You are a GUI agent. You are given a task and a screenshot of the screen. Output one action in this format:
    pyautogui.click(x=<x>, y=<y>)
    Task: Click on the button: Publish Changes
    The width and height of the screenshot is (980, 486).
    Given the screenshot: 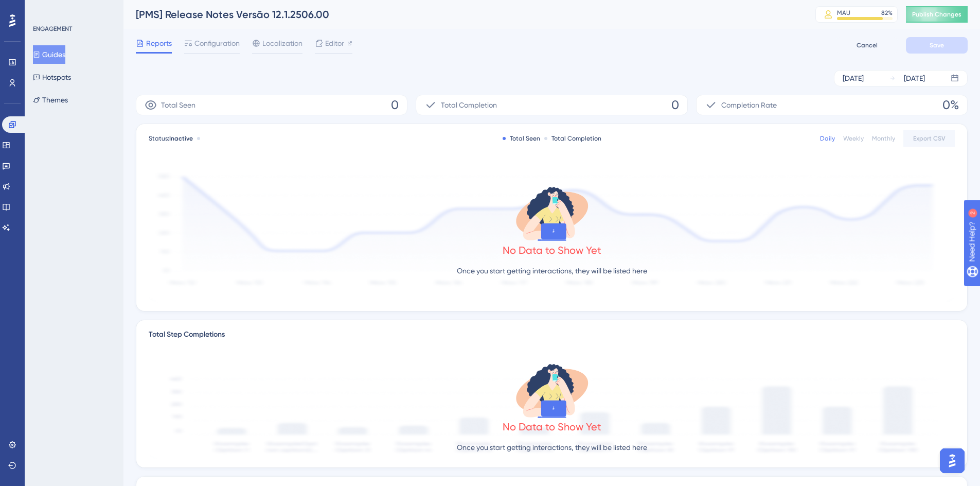 What is the action you would take?
    pyautogui.click(x=937, y=15)
    